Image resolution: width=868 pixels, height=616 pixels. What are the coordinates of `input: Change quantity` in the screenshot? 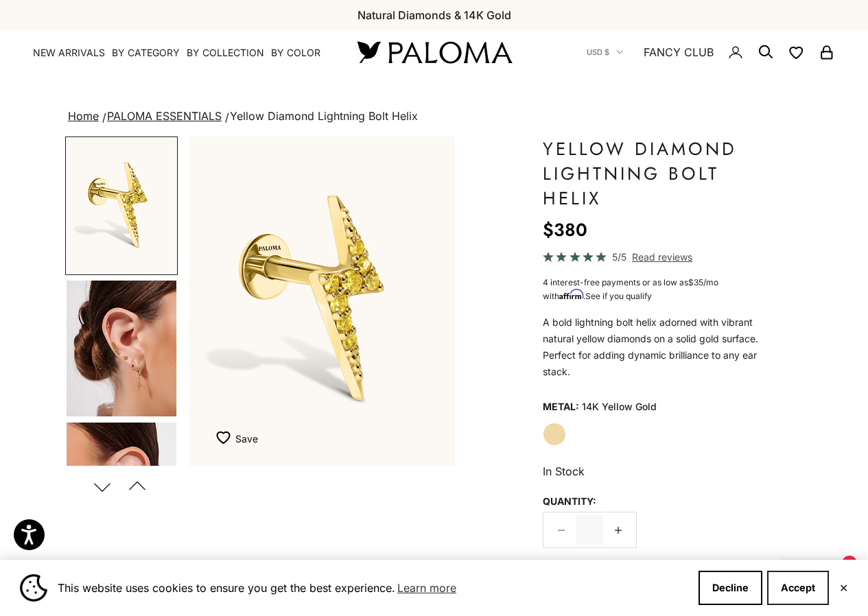 It's located at (590, 529).